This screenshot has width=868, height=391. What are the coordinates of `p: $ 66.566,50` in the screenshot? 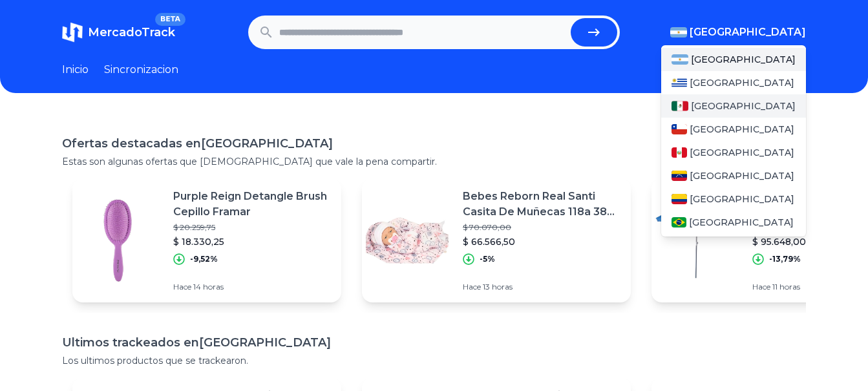 It's located at (542, 242).